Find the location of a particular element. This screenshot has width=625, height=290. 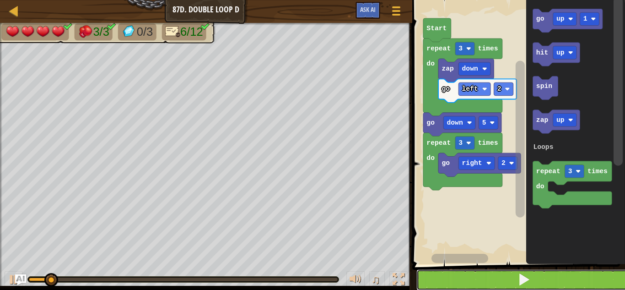

button: Toggle fullscreen is located at coordinates (398, 280).